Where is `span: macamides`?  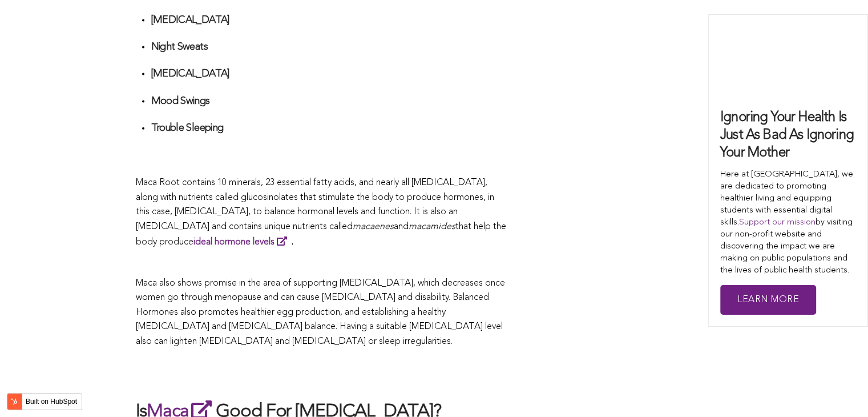 span: macamides is located at coordinates (432, 227).